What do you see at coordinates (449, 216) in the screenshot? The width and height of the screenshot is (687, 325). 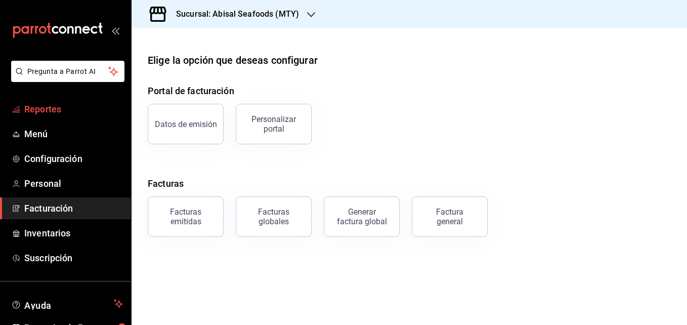 I see `button: Factura general` at bounding box center [449, 216].